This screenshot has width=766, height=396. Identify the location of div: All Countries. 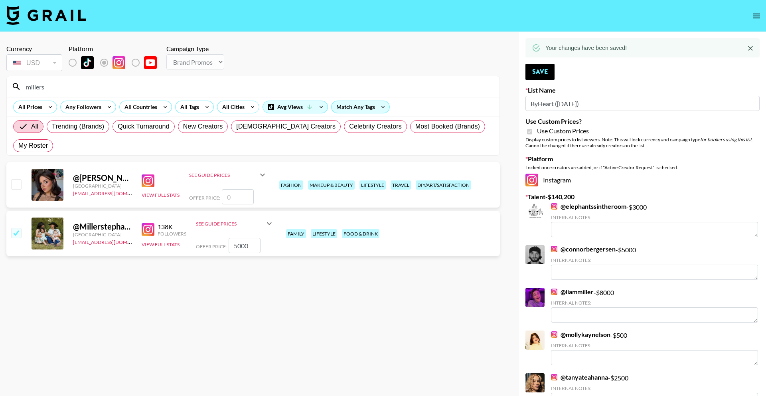
(139, 107).